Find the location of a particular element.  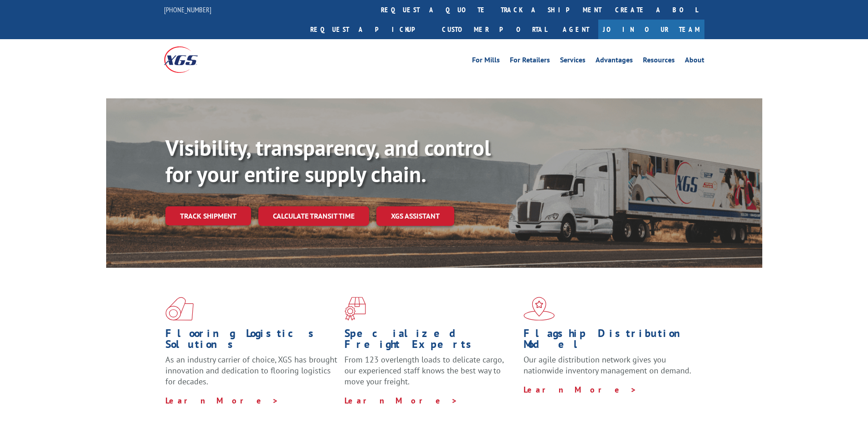

a: For Mills is located at coordinates (486, 61).